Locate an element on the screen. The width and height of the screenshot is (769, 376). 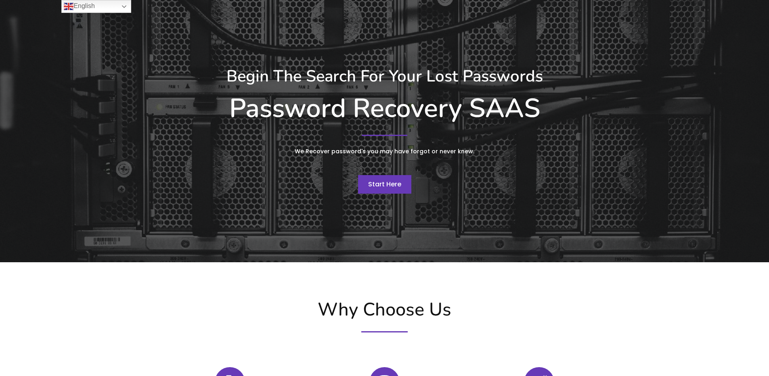
span: Start Here is located at coordinates (385, 184).